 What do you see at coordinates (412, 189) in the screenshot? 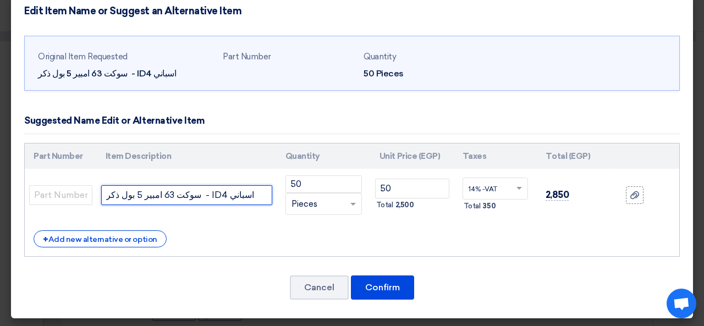
I see `input: Unit Price` at bounding box center [412, 189].